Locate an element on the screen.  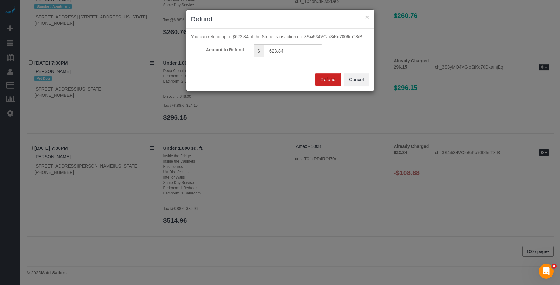
sui-modal: Refund is located at coordinates (280, 50).